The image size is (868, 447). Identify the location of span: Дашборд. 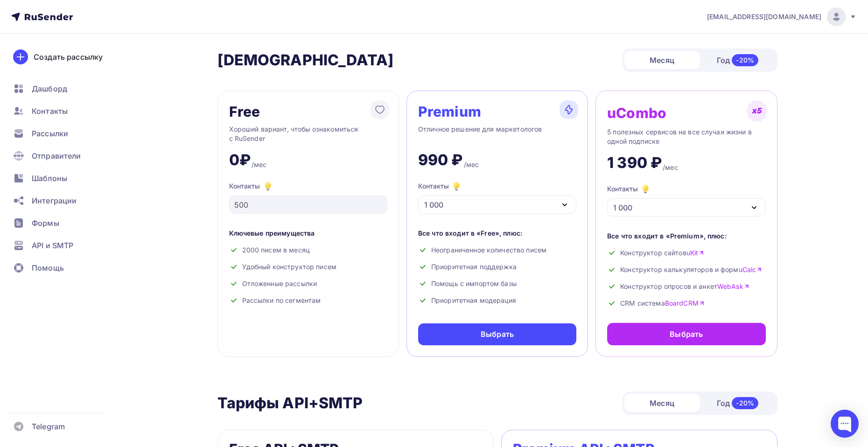
(49, 89).